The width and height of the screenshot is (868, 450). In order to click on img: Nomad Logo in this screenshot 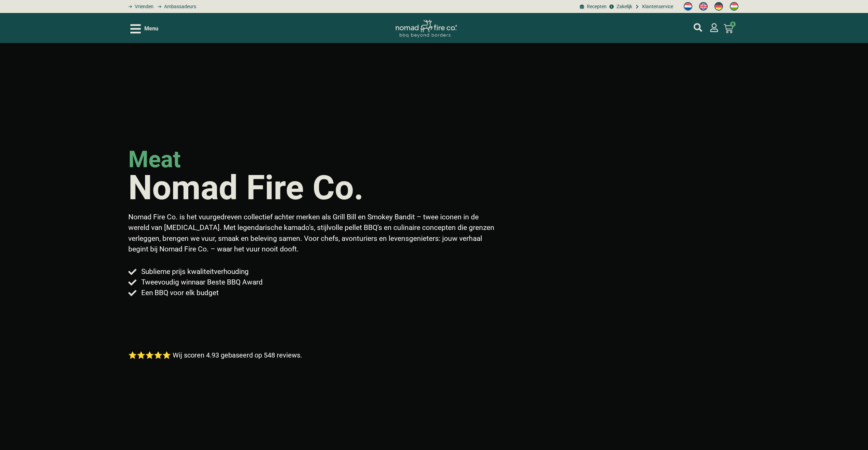, I will do `click(426, 29)`.